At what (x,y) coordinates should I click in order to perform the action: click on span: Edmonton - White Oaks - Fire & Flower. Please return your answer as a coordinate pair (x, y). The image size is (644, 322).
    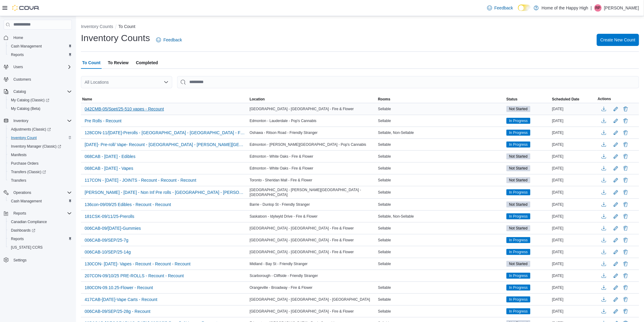
    Looking at the image, I should click on (281, 156).